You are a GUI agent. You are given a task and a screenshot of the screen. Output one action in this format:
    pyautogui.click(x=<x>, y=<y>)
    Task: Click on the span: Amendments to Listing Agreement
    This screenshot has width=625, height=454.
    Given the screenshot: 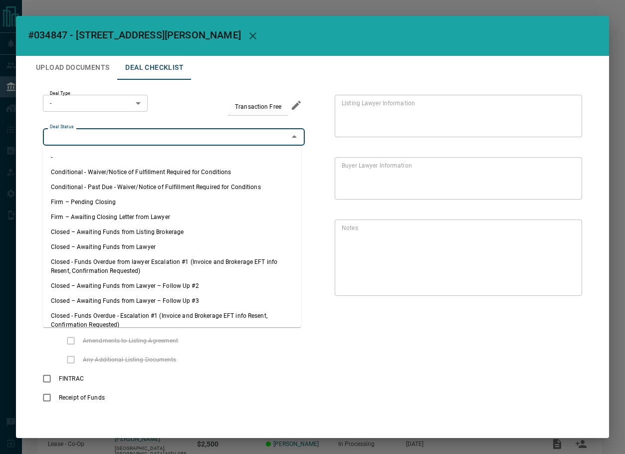 What is the action you would take?
    pyautogui.click(x=131, y=341)
    